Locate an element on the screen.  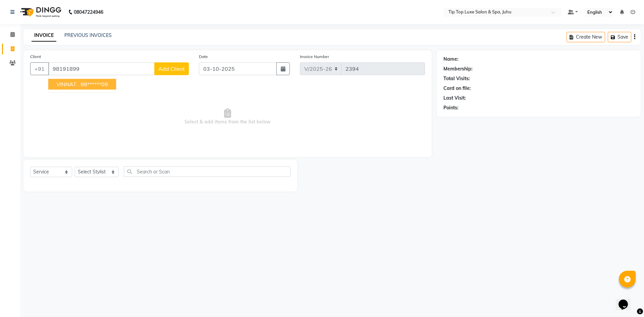
a: INVOICE is located at coordinates (44, 36).